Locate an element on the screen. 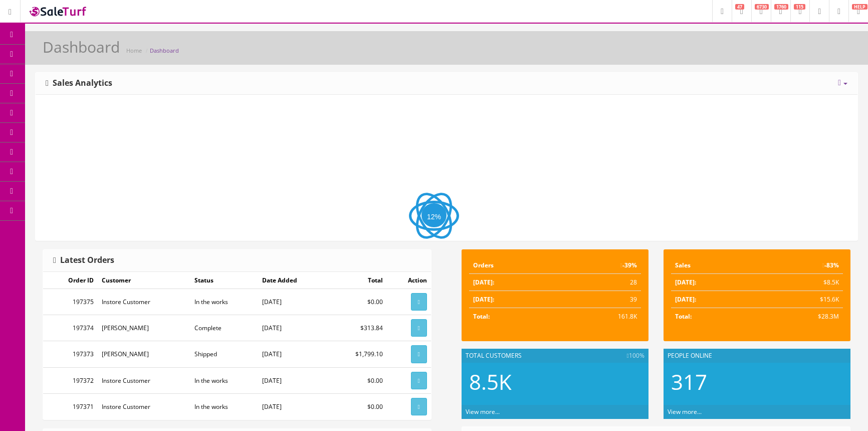  a: Home is located at coordinates (134, 50).